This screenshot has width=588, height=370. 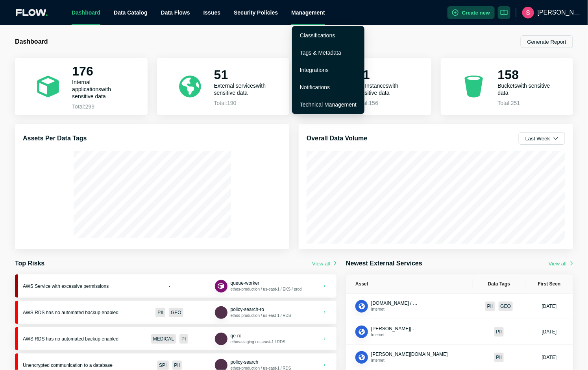 I want to click on span: Data Flows, so click(x=176, y=13).